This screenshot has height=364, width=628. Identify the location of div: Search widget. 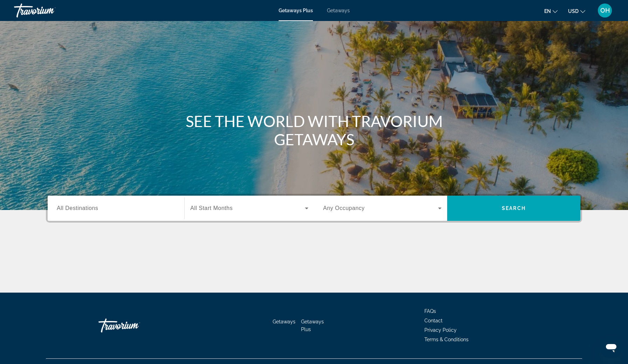
(314, 208).